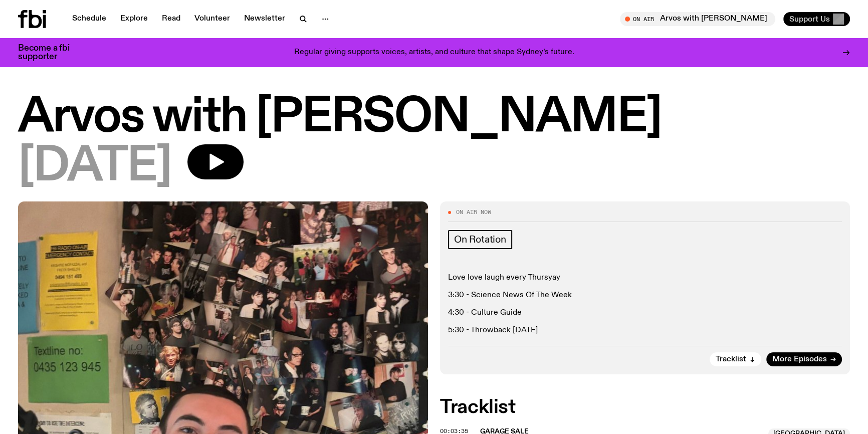 This screenshot has height=434, width=868. Describe the element at coordinates (810, 19) in the screenshot. I see `span: Support Us` at that location.